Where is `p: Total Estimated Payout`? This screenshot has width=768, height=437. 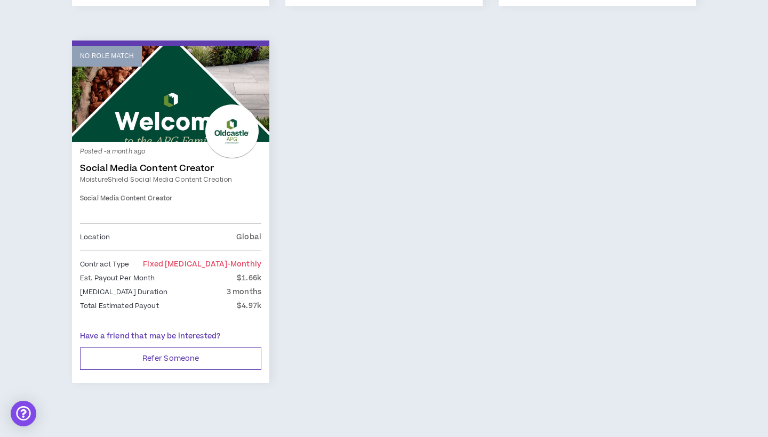 p: Total Estimated Payout is located at coordinates (119, 306).